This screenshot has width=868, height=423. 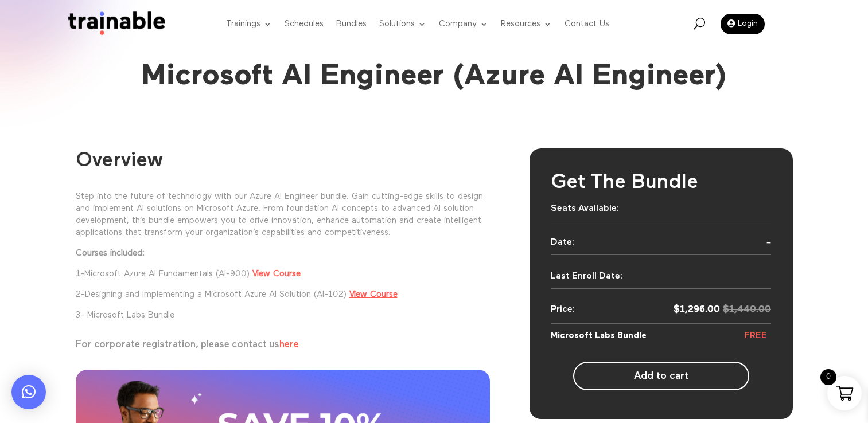 What do you see at coordinates (696, 310) in the screenshot?
I see `bdi: 1,296.00` at bounding box center [696, 310].